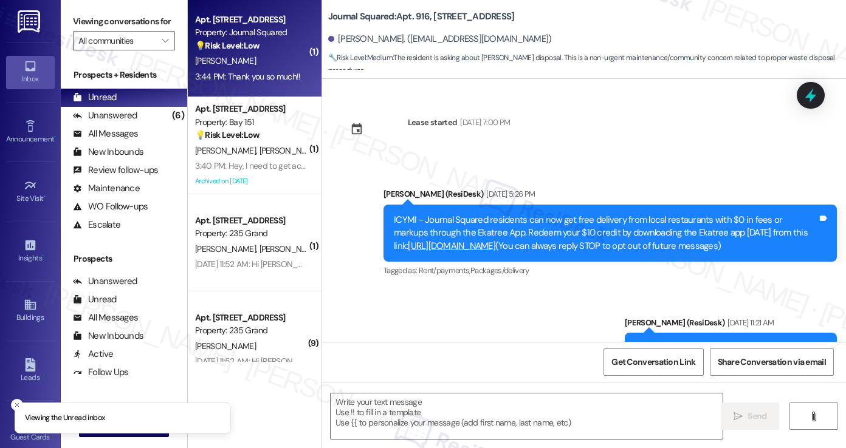 This screenshot has width=846, height=448. I want to click on div: Escalate, so click(97, 225).